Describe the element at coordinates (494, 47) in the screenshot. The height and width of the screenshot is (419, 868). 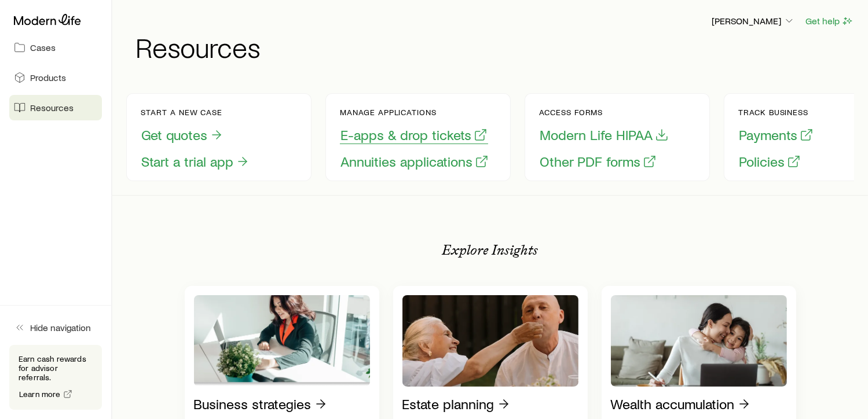
I see `h1: Resources` at that location.